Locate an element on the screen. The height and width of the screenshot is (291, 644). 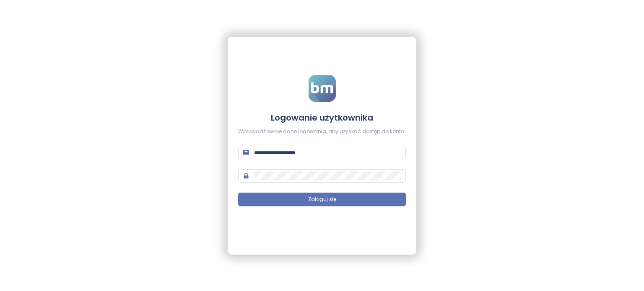
span: lock is located at coordinates (246, 176).